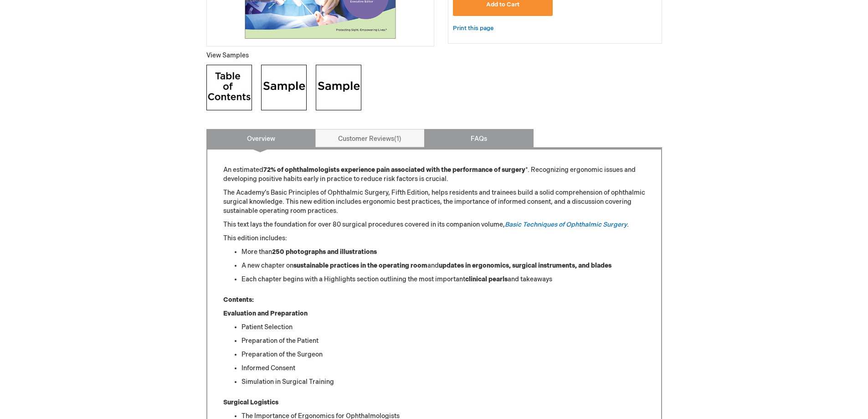  What do you see at coordinates (443, 266) in the screenshot?
I see `li: A new chapter on and` at bounding box center [443, 266].